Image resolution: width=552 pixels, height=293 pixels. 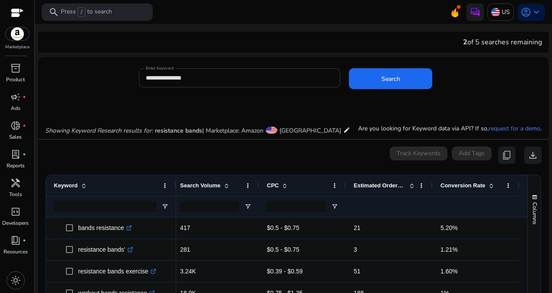 I want to click on span: account_circle, so click(x=526, y=12).